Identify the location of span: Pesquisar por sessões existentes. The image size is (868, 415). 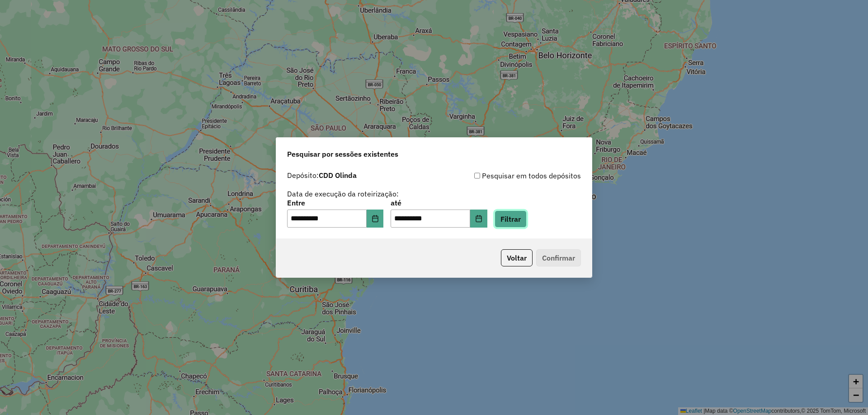
(343, 154).